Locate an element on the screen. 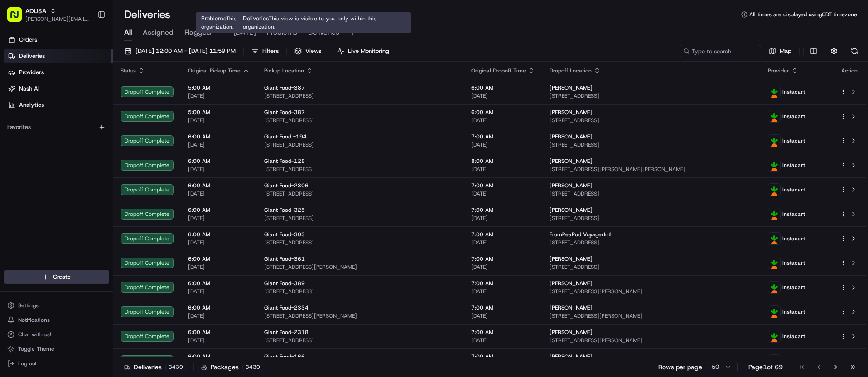 Image resolution: width=868 pixels, height=377 pixels. div: Favorites is located at coordinates (56, 127).